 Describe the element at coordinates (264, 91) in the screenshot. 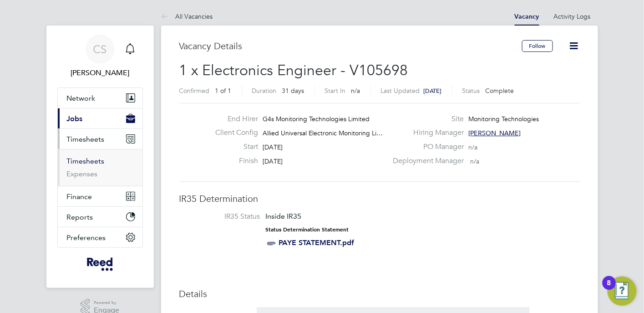

I see `label: Duration` at that location.